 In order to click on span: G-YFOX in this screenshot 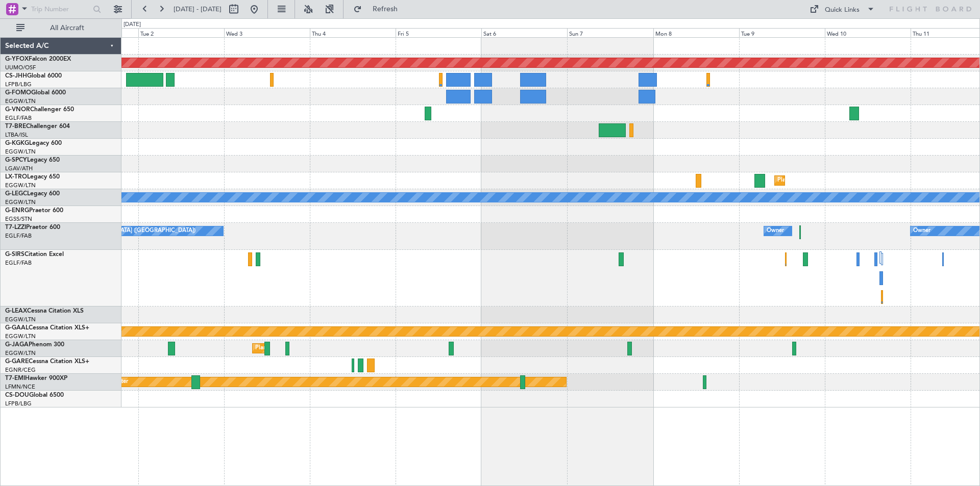, I will do `click(16, 59)`.